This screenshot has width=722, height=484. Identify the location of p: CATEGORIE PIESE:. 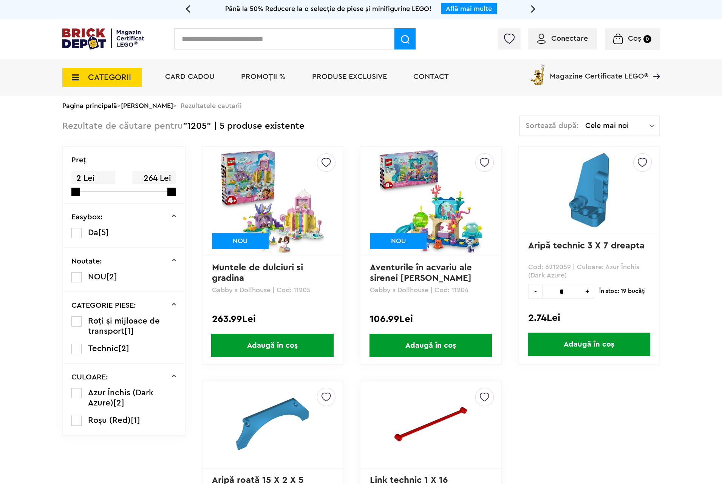
(103, 305).